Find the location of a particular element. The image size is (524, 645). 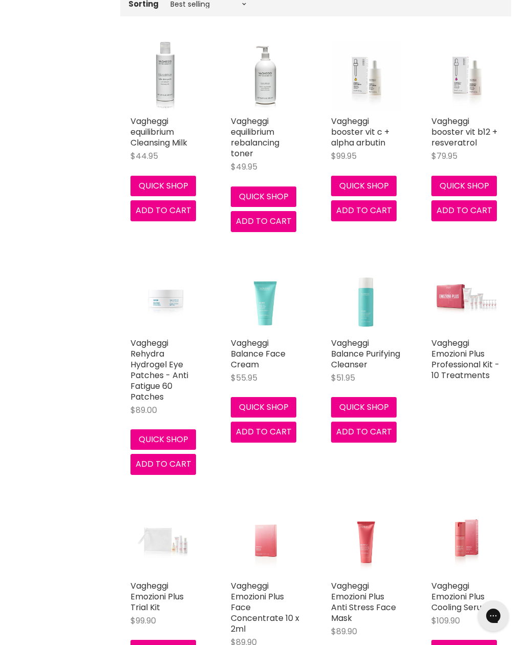

img: Vagheggi Emozioni Plus Cooling Serum is located at coordinates (466, 540).